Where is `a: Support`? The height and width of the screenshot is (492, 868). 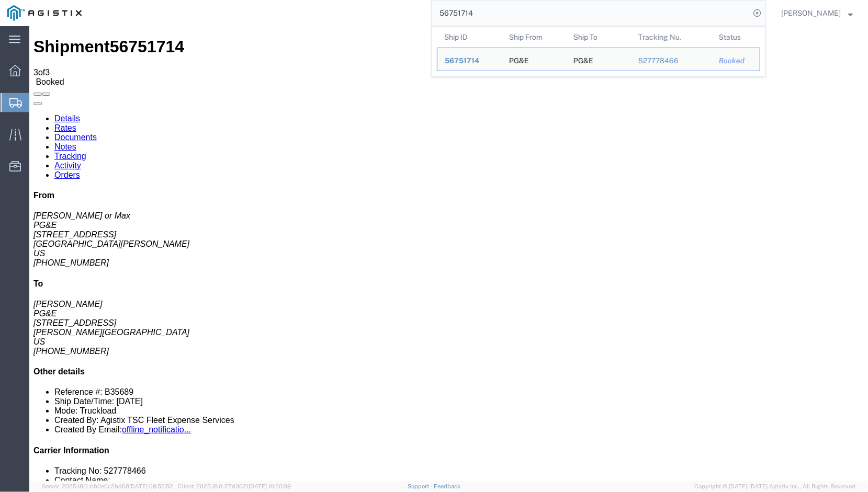 a: Support is located at coordinates (421, 487).